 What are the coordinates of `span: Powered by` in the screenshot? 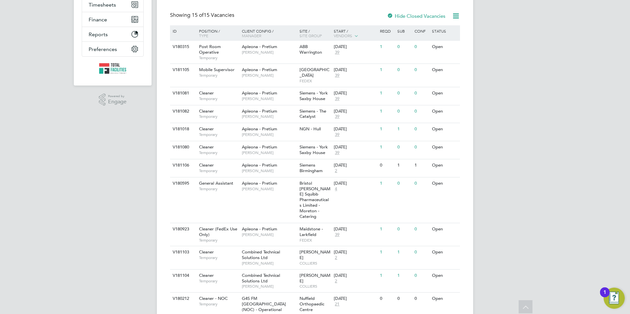 It's located at (117, 96).